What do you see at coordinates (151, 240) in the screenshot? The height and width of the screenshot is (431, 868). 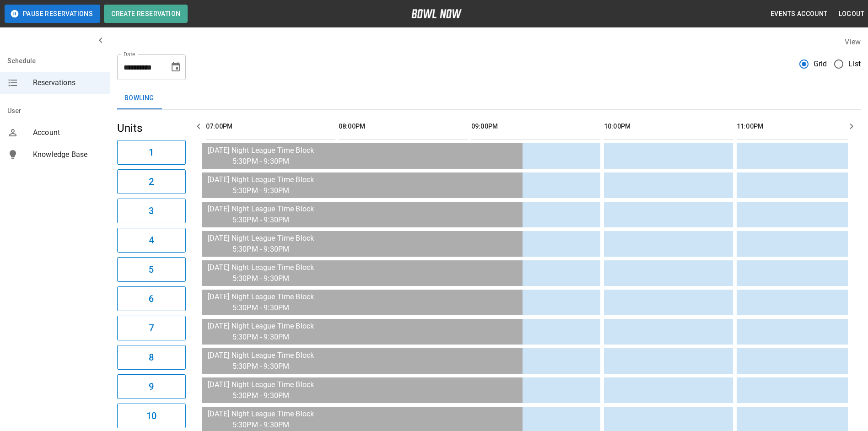 I see `h6: 4` at bounding box center [151, 240].